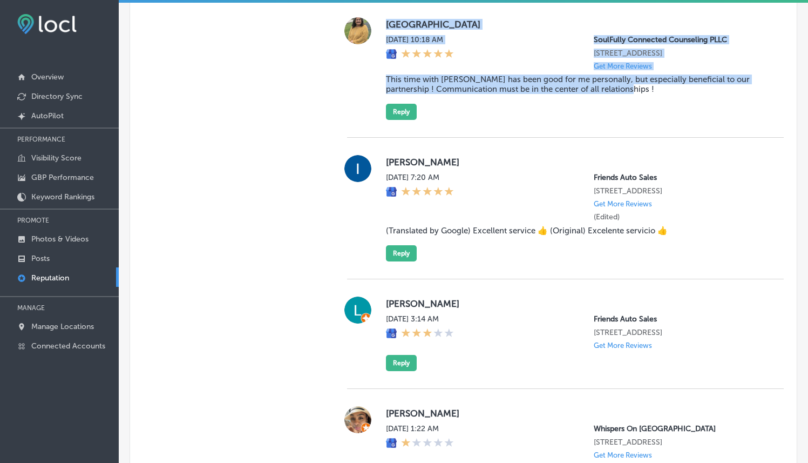 The image size is (808, 463). I want to click on p: Overview, so click(47, 77).